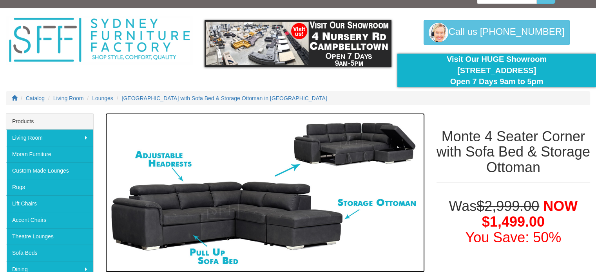 This screenshot has height=272, width=596. I want to click on span: Lounges, so click(103, 98).